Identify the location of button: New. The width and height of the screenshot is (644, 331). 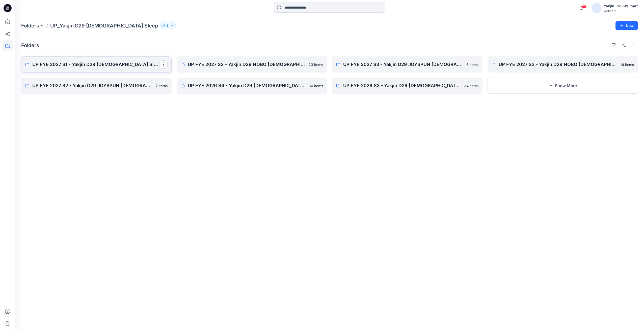
(626, 26).